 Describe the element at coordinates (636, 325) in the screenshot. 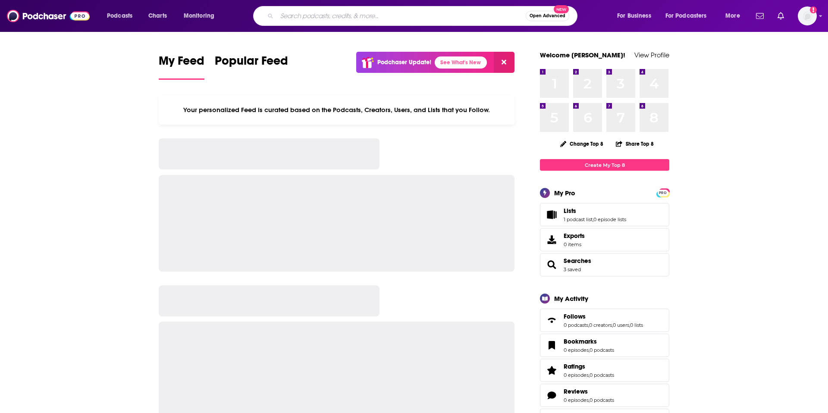

I see `a: 0 lists` at that location.